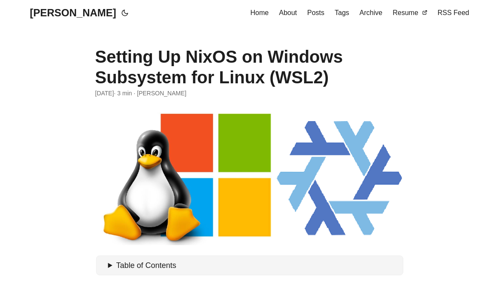 The height and width of the screenshot is (286, 499). Describe the element at coordinates (254, 265) in the screenshot. I see `summary: Table of Contents` at that location.